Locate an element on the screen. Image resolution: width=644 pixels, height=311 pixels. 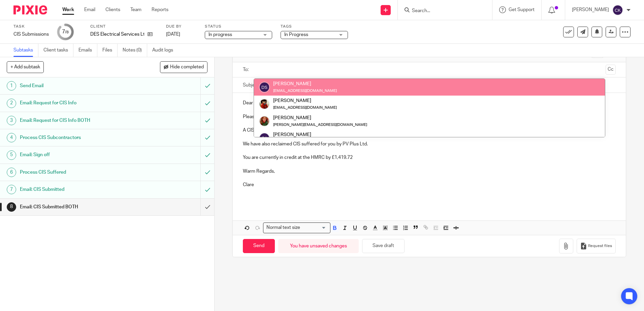
small: /8 is located at coordinates (66, 32).